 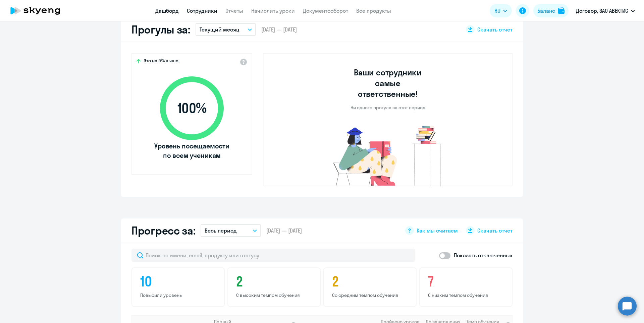 What do you see at coordinates (179, 282) in the screenshot?
I see `h4: 10` at bounding box center [179, 282].